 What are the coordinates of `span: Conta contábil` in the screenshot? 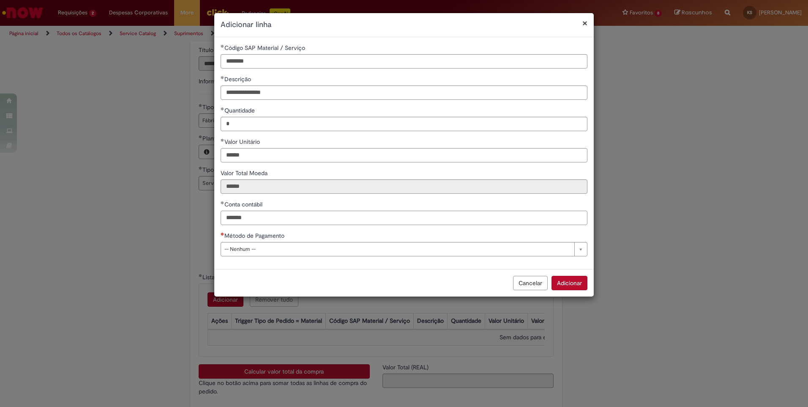 It's located at (244, 204).